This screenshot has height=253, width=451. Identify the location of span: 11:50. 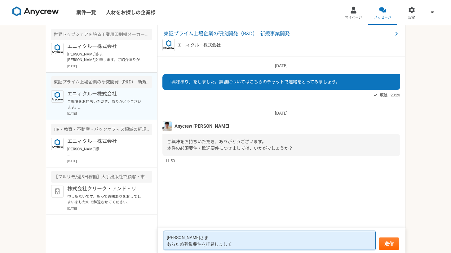
(170, 160).